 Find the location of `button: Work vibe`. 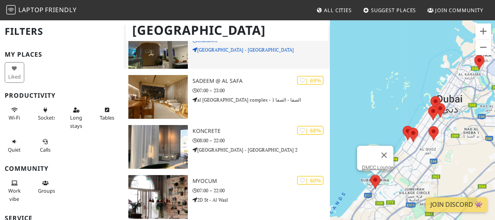

button: Work vibe is located at coordinates (14, 191).